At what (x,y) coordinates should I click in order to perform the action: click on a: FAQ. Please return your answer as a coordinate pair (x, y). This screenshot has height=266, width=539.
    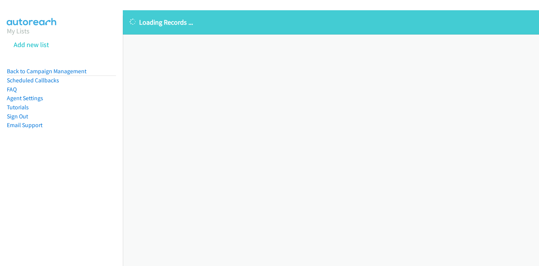
    Looking at the image, I should click on (12, 89).